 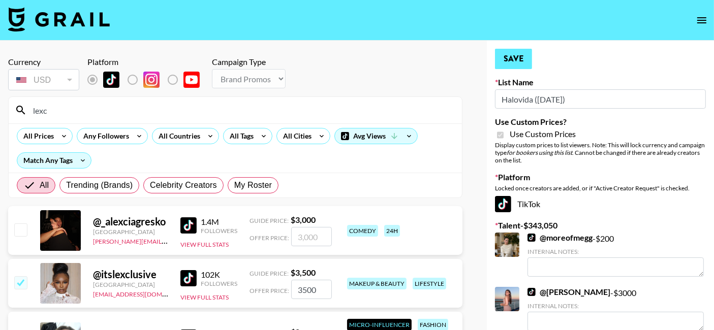 What do you see at coordinates (376, 136) in the screenshot?
I see `div: Avg Views` at bounding box center [376, 136].